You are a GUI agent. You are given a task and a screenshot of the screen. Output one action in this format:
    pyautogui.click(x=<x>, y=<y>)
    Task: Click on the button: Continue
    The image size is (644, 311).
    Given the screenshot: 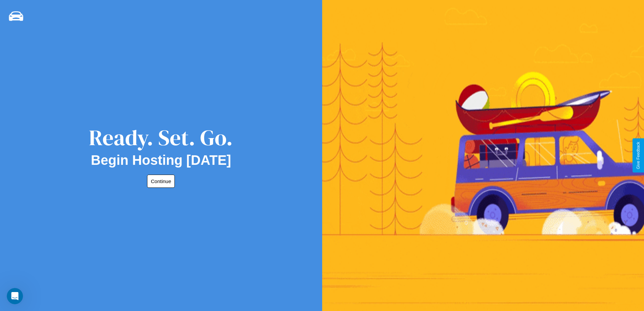 What is the action you would take?
    pyautogui.click(x=161, y=181)
    